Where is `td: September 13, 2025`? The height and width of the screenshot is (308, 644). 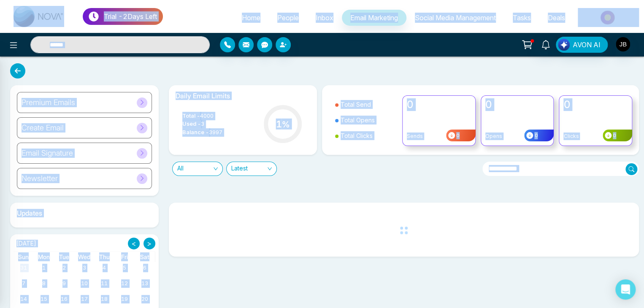
td: September 13, 2025 is located at coordinates (145, 285).